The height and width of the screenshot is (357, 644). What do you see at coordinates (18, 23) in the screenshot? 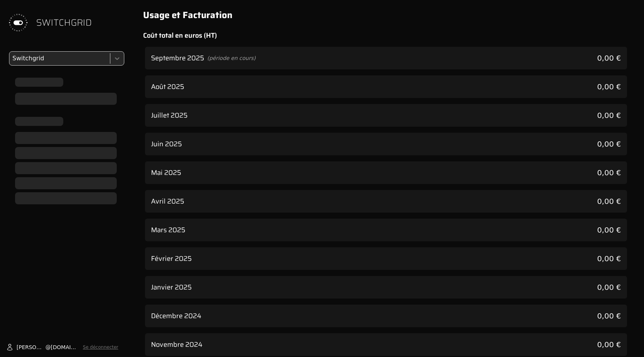
I see `img: Switchgrid Logo` at bounding box center [18, 23].